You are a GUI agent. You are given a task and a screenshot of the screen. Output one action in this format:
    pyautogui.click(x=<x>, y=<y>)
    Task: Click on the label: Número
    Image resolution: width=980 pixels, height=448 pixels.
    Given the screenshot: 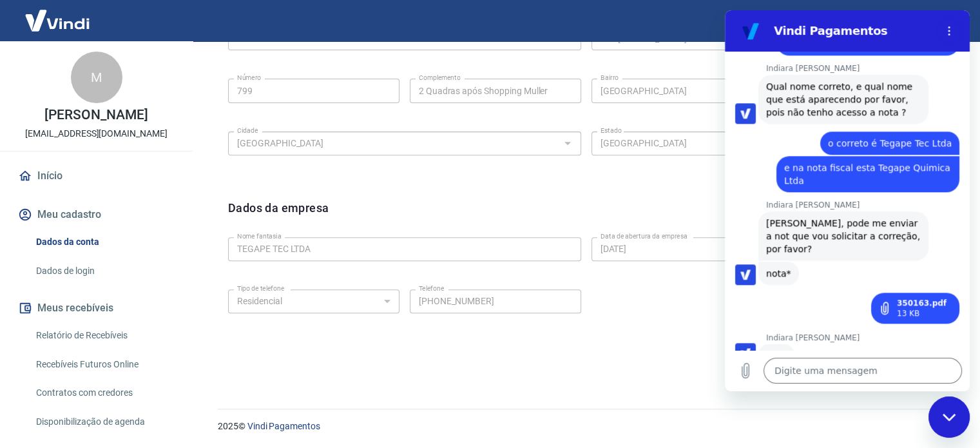 What is the action you would take?
    pyautogui.click(x=249, y=77)
    